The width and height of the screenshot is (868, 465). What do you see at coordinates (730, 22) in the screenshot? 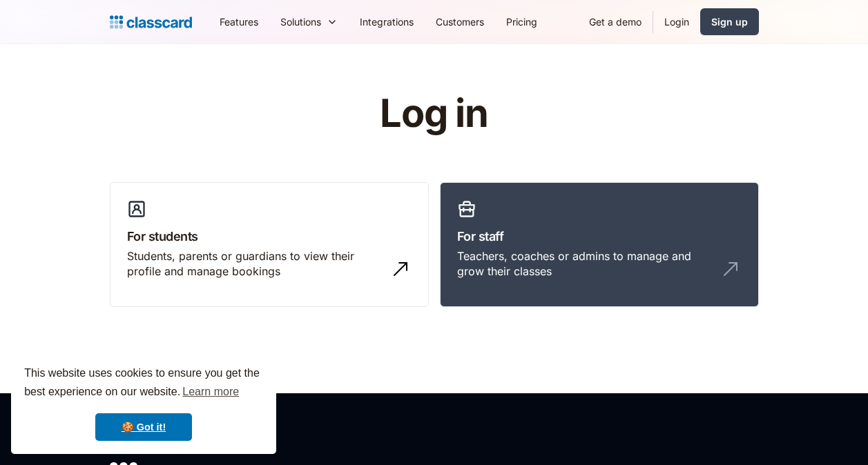
I see `div: Sign up` at bounding box center [730, 22].